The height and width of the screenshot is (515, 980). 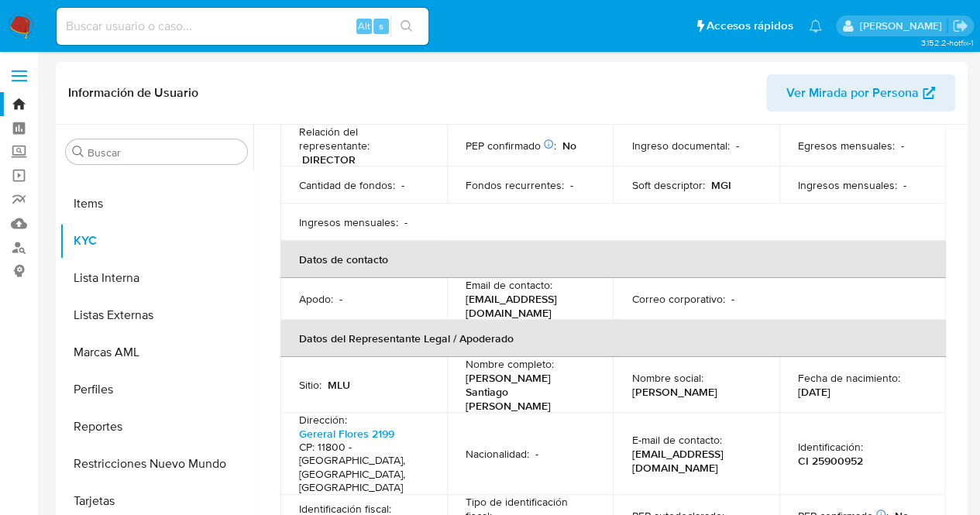 I want to click on p: Sitio :, so click(x=310, y=385).